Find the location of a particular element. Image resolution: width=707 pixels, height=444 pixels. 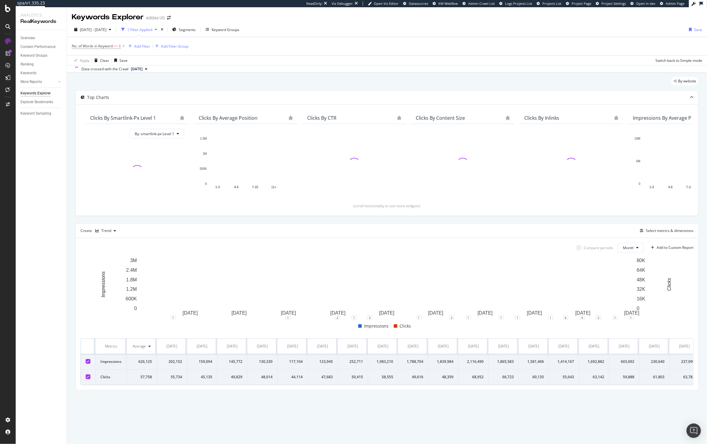

a: Logs Projects List is located at coordinates (515, 4).